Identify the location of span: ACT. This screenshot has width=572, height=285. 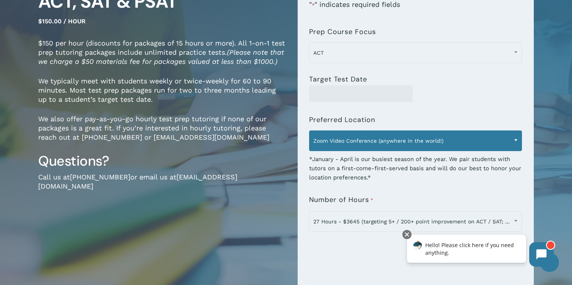
(415, 53).